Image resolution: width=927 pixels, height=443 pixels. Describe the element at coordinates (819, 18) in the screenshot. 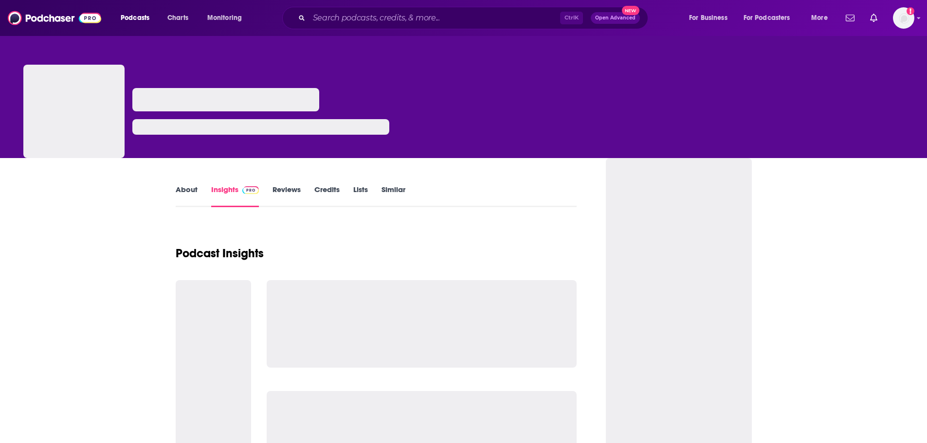

I see `span: More` at that location.